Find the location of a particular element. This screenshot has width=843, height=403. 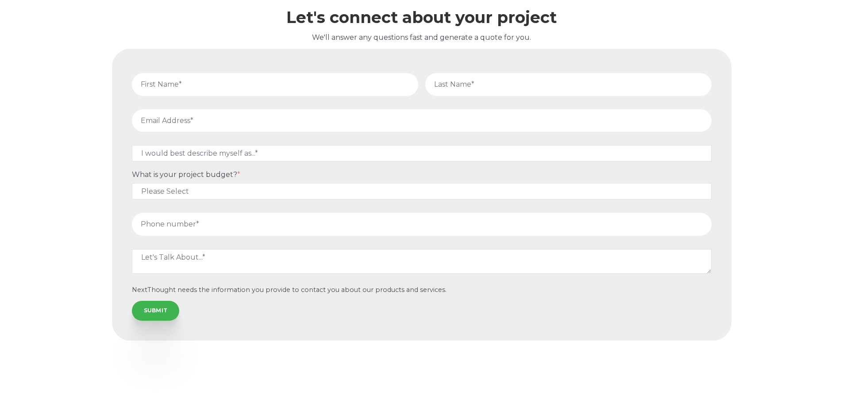

input: Last Name* is located at coordinates (568, 84).